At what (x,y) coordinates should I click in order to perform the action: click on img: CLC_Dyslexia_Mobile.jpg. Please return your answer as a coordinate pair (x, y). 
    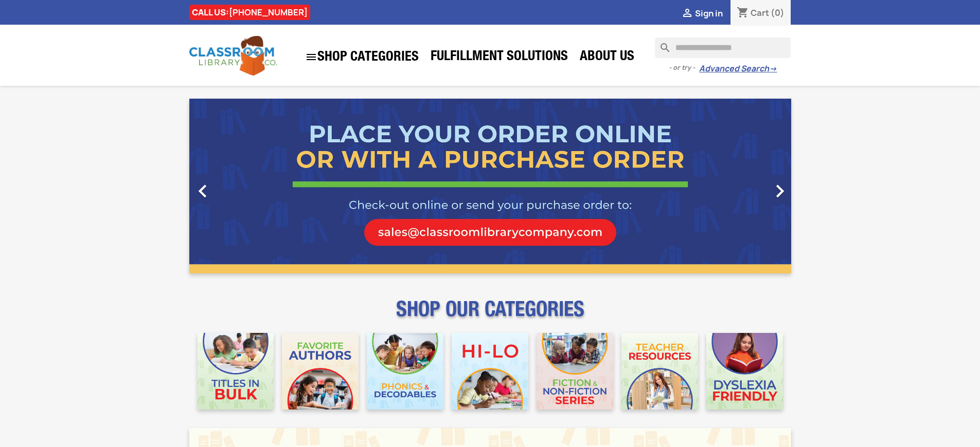
    Looking at the image, I should click on (744, 371).